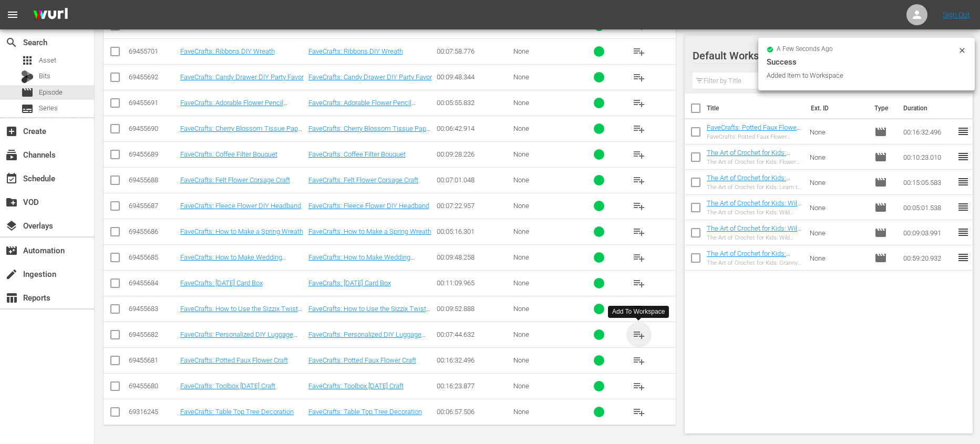 This screenshot has height=444, width=980. What do you see at coordinates (12, 14) in the screenshot?
I see `span: menu` at bounding box center [12, 14].